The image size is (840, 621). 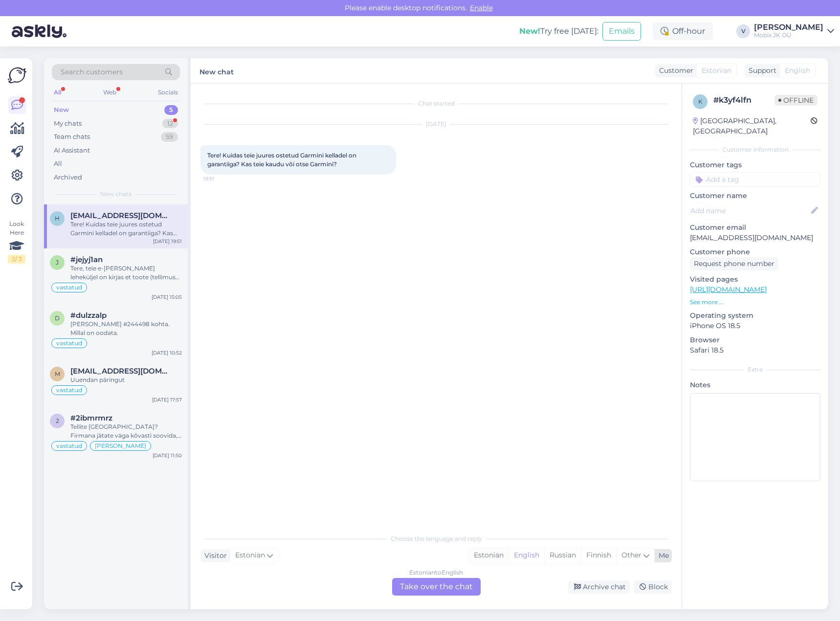 I want to click on span: Offline, so click(x=796, y=100).